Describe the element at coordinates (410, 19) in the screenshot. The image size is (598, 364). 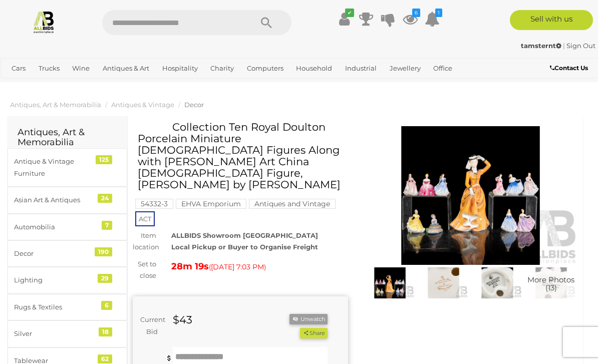
I see `a: 6` at that location.